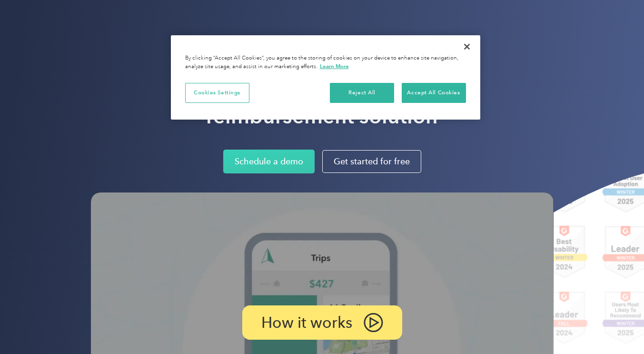  What do you see at coordinates (217, 93) in the screenshot?
I see `button: Cookies Settings` at bounding box center [217, 93].